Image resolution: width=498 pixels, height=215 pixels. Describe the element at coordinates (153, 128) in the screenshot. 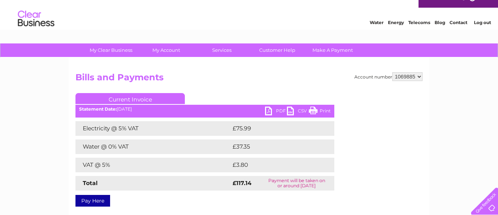

I see `td: Electricity @ 5% VAT` at that location.